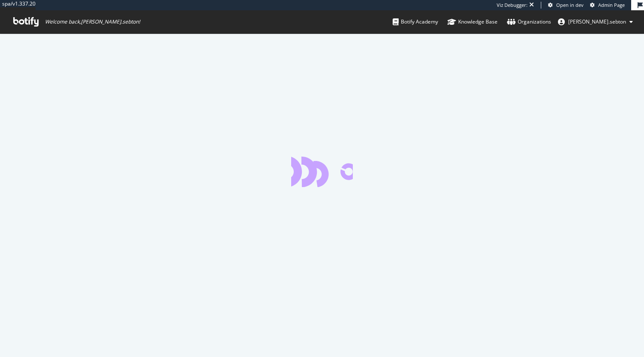  What do you see at coordinates (415, 22) in the screenshot?
I see `div: Botify Academy` at bounding box center [415, 22].